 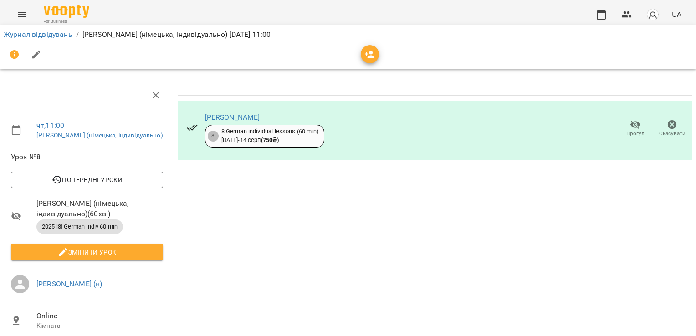 What do you see at coordinates (87, 157) in the screenshot?
I see `span: Урок №8` at bounding box center [87, 157].